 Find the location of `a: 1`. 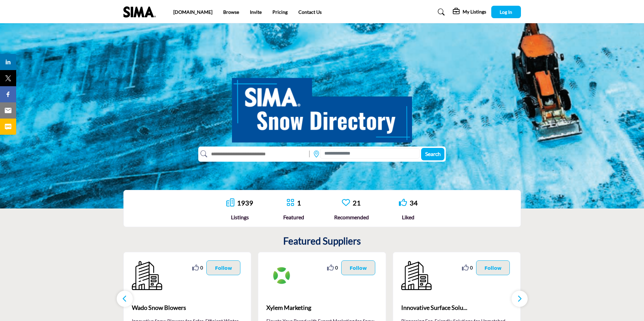

a: 1 is located at coordinates (299, 203).